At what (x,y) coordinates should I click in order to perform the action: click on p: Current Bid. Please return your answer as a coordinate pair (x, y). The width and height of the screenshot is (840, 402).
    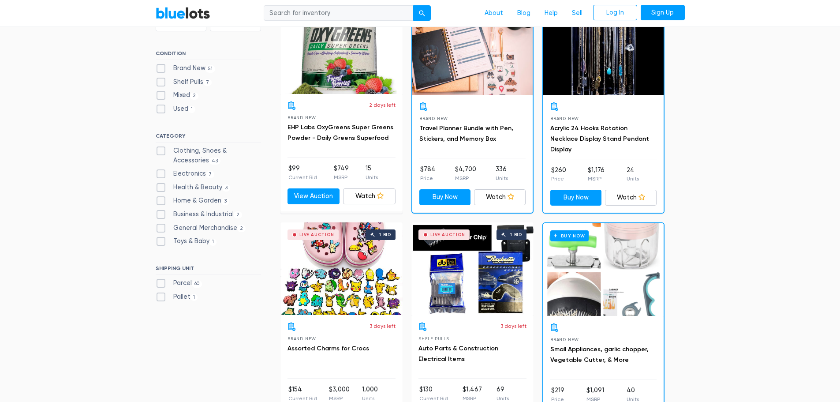
    Looking at the image, I should click on (303, 177).